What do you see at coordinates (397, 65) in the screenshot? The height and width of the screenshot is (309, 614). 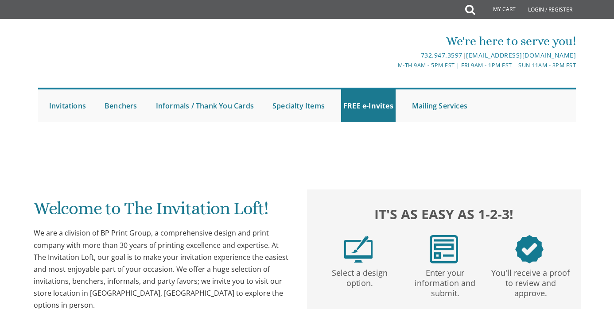 I see `div: M-Th 9am - 5pm EST | Fri 9am - 1pm EST | Sun 11am - 3pm EST` at bounding box center [397, 65].